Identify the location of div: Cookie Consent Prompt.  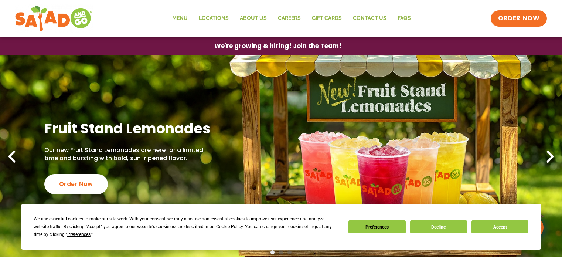
(281, 227).